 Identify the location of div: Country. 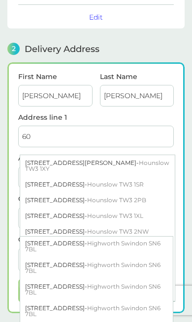
(55, 240).